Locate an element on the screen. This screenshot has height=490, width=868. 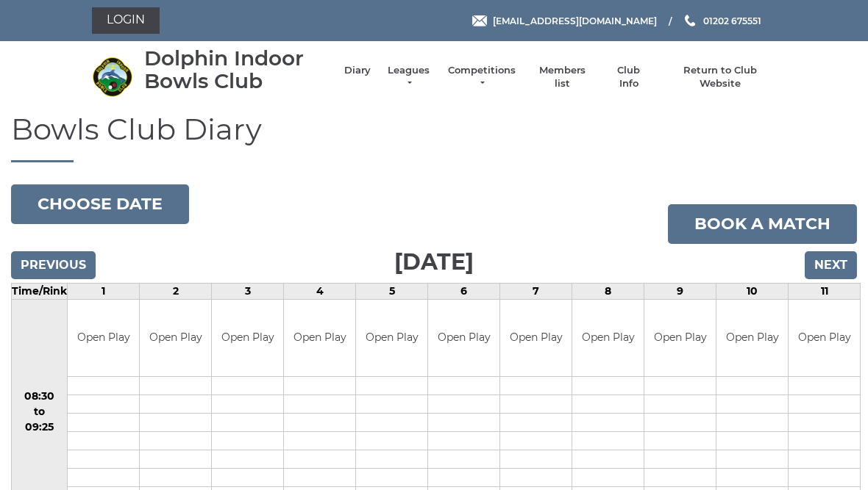
a: Diary is located at coordinates (358, 70).